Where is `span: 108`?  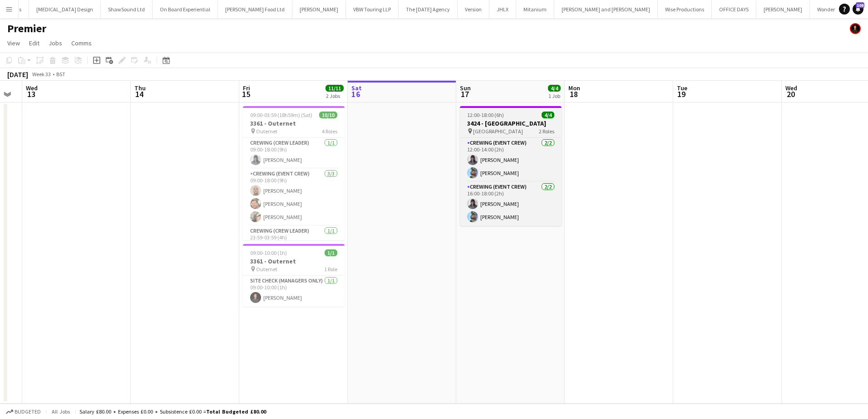
span: 108 is located at coordinates (861, 5).